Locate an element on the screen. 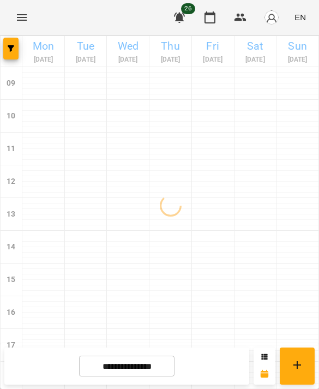 The width and height of the screenshot is (319, 389). h6: 15 is located at coordinates (11, 280).